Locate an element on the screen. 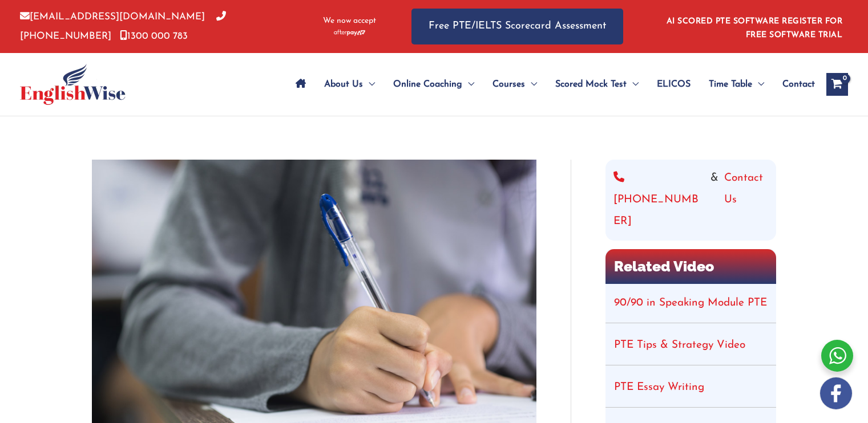  nav: Site Navigation: Main Menu is located at coordinates (551, 84).